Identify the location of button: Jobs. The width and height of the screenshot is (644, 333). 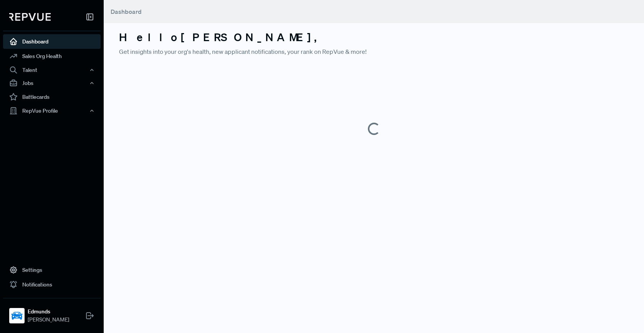
(52, 83).